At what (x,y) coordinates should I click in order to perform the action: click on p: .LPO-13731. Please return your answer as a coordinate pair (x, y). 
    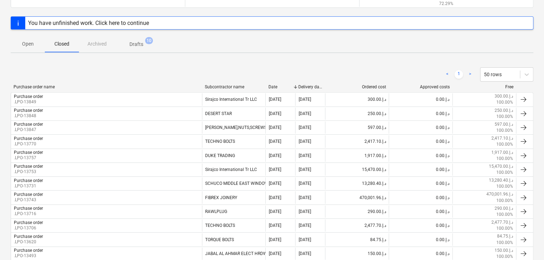
    Looking at the image, I should click on (28, 186).